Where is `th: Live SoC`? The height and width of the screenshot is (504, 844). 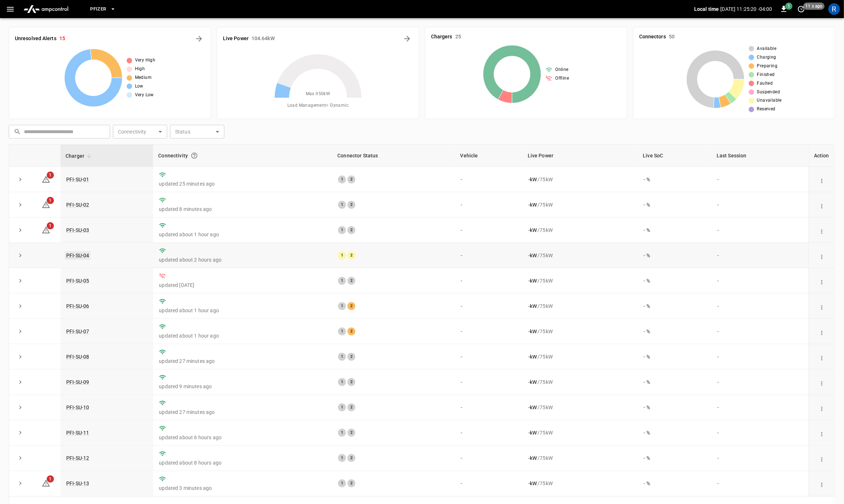
th: Live SoC is located at coordinates (675, 155).